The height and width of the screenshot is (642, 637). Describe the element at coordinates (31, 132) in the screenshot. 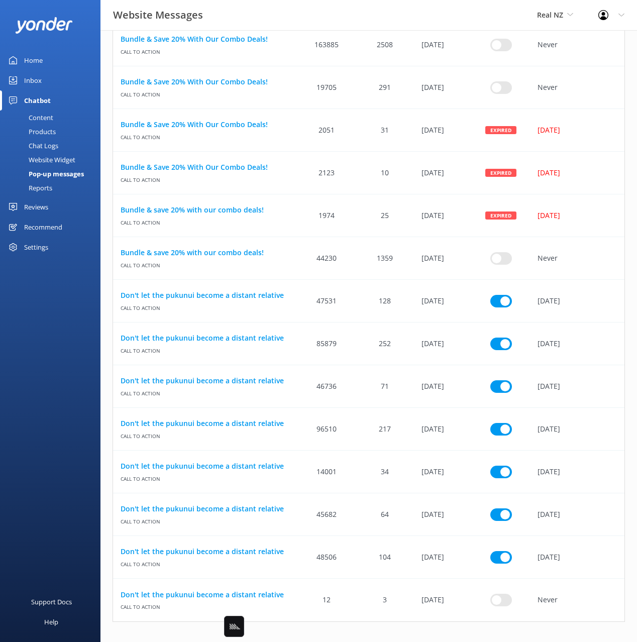

I see `div: Products` at that location.